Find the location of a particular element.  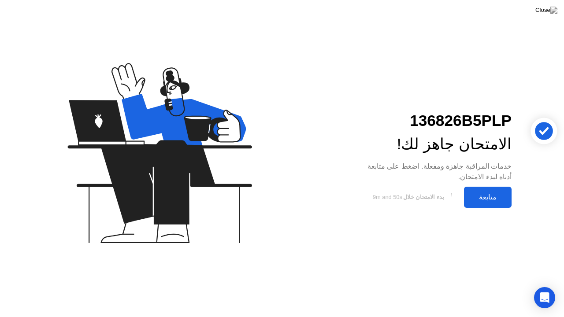

div: خدمات المراقبة جاهزة ومفعلة. اضغط على متابعة أدناه لبدء الامتحان. is located at coordinates (434, 172).